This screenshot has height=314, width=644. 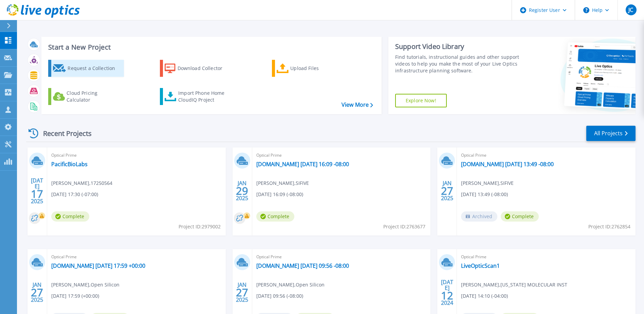 What do you see at coordinates (611, 133) in the screenshot?
I see `a: All Projects` at bounding box center [611, 133].